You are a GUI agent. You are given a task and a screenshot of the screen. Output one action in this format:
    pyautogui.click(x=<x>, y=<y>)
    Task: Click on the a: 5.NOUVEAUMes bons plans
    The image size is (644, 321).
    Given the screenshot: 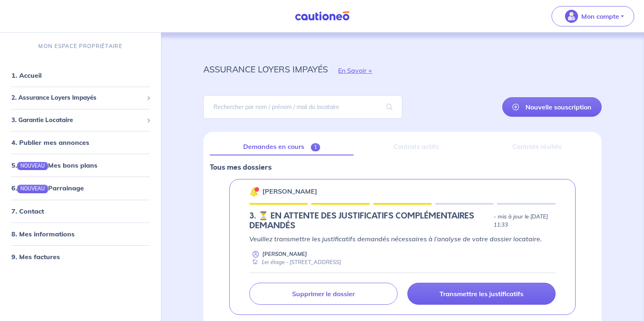 What is the action you would take?
    pyautogui.click(x=54, y=165)
    